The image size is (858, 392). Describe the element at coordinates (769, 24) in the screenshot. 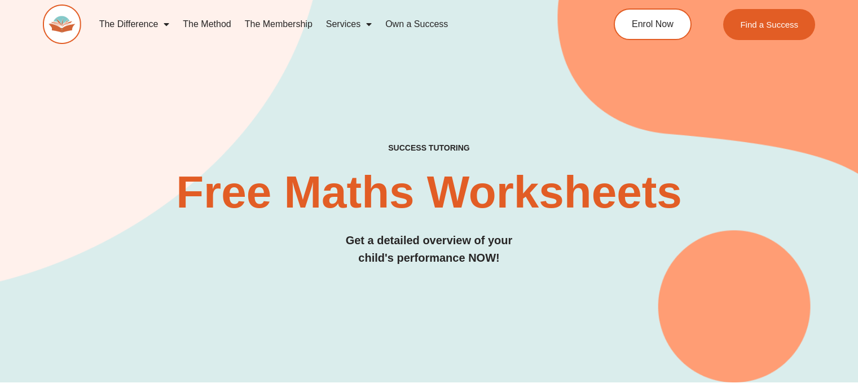

I see `span: Find a Success` at that location.